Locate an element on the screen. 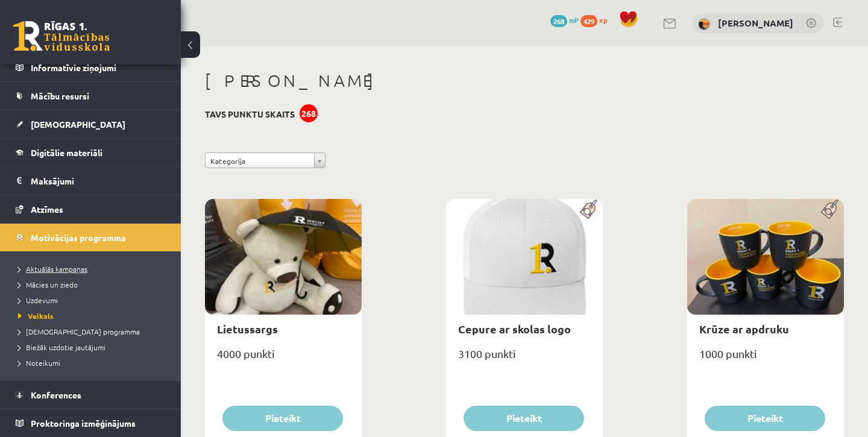 This screenshot has height=437, width=868. span: Mācību resursi is located at coordinates (59, 96).